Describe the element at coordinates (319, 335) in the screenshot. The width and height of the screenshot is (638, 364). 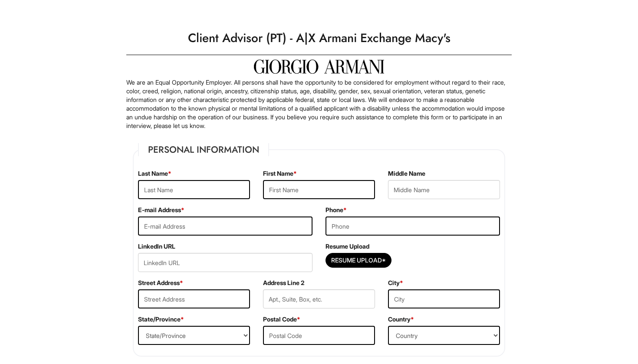
I see `input: Postal Code` at that location.